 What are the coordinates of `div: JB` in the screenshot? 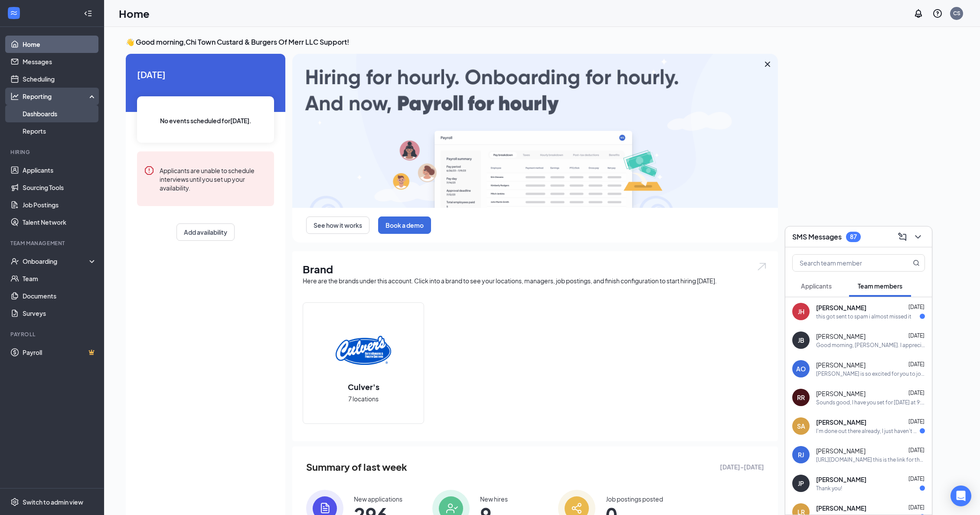 It's located at (801, 340).